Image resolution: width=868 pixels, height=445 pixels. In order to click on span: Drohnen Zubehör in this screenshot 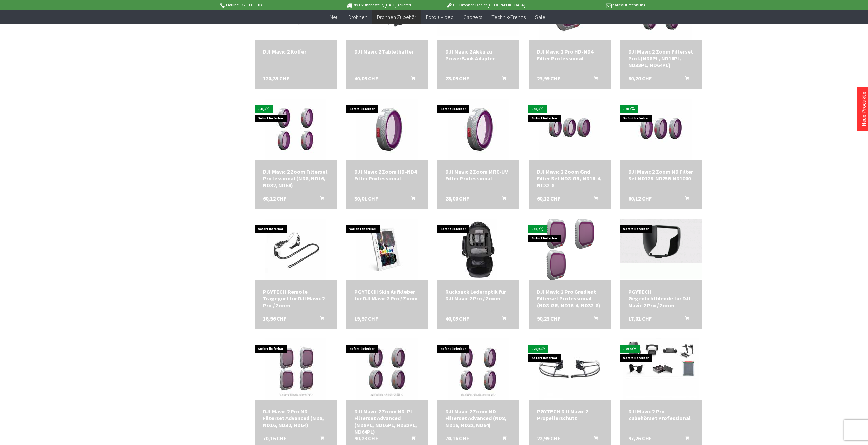, I will do `click(397, 17)`.